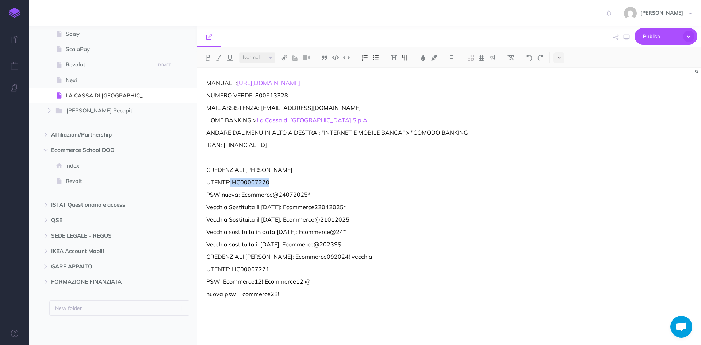 This screenshot has width=701, height=345. I want to click on img: Callout dropdown menu button, so click(493, 58).